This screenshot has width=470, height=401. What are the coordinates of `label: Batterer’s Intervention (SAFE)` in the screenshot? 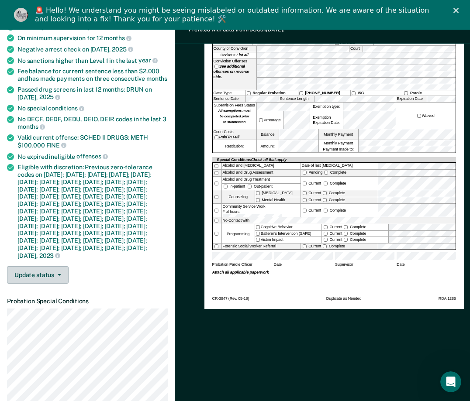 It's located at (288, 234).